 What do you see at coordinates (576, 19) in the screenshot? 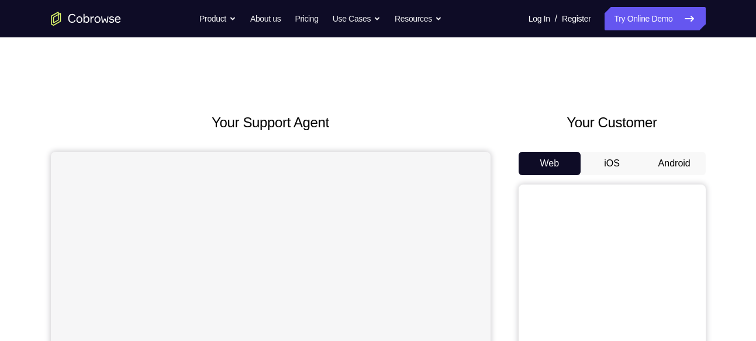
I see `a: Register` at bounding box center [576, 19].